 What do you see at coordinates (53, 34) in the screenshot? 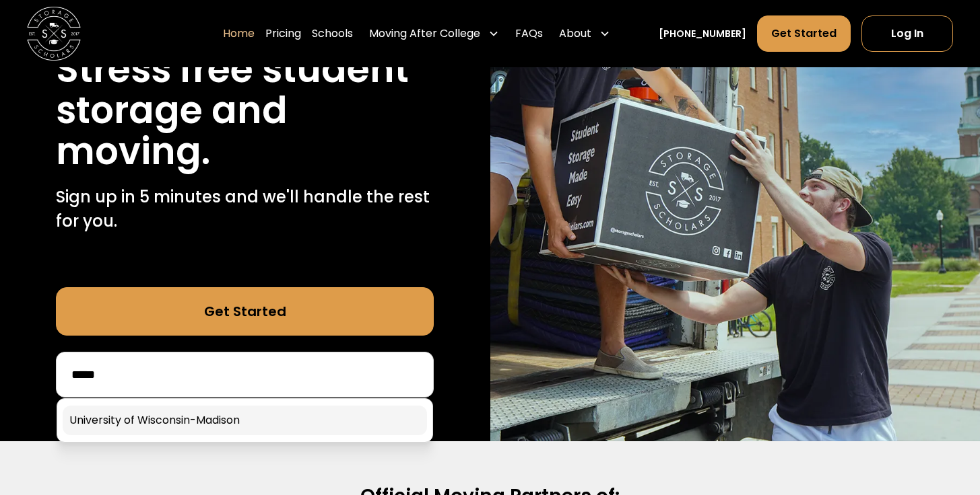
I see `img: Storage Scholars main logo` at bounding box center [53, 34].